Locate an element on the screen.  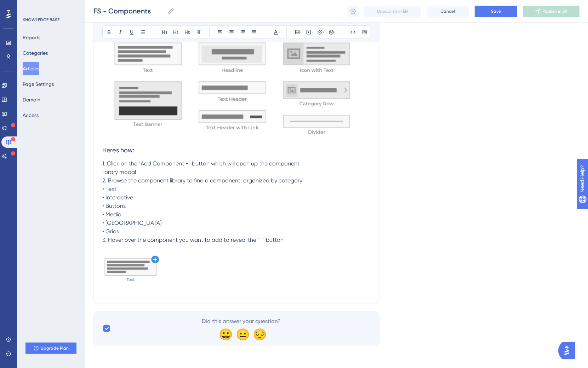
button: Unpublish in EN is located at coordinates (393, 12).